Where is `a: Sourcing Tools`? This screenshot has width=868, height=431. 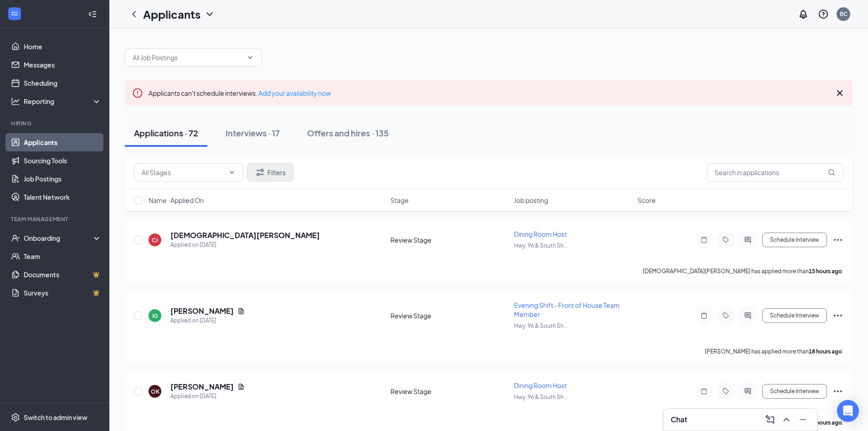
a: Sourcing Tools is located at coordinates (62, 160).